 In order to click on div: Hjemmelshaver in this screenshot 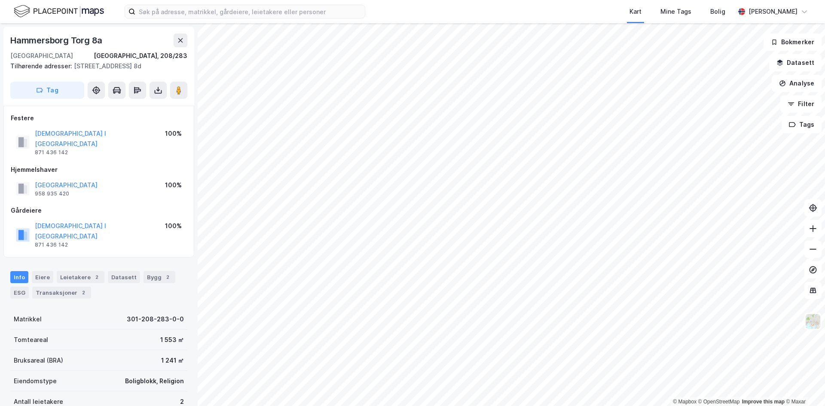, I will do `click(99, 170)`.